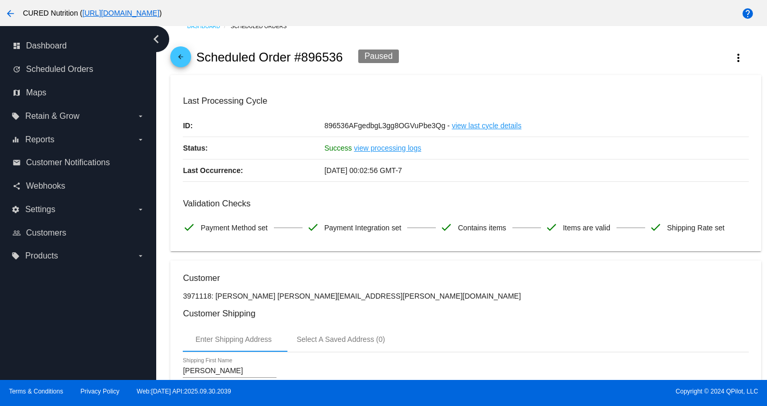  I want to click on span: Settings, so click(40, 209).